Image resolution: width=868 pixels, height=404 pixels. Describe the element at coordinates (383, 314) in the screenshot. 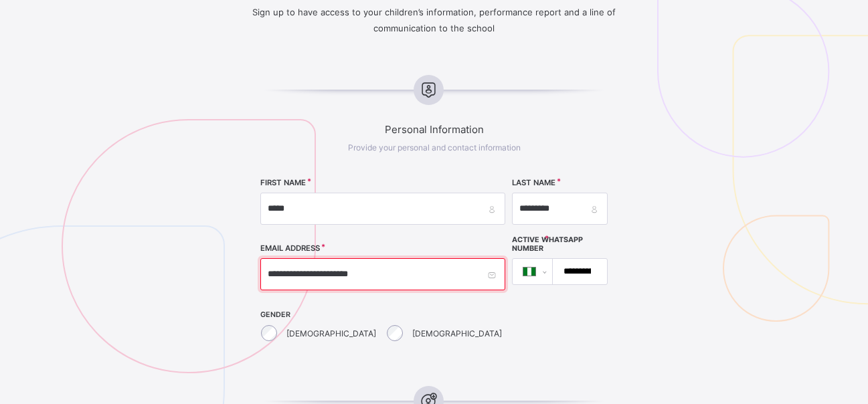

I see `span: GENDER` at that location.